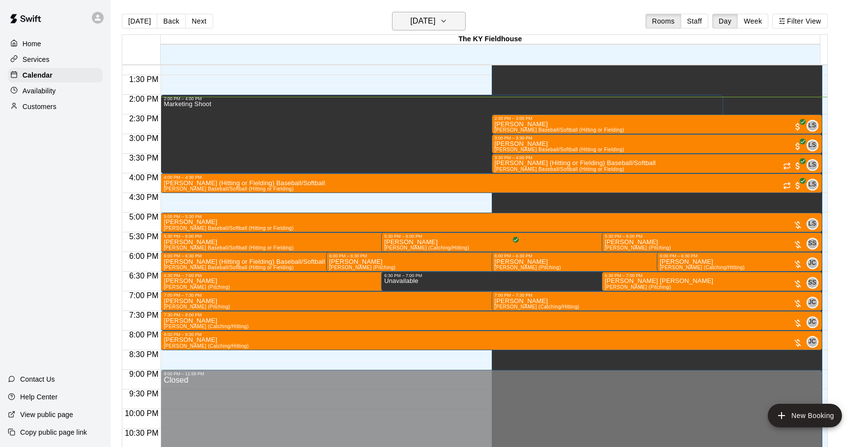 The width and height of the screenshot is (868, 447). I want to click on div: 3:30 PM – 4:00 PM: Leo Seminati (Hitting or Fielding) Baseball/Softball, so click(657, 164).